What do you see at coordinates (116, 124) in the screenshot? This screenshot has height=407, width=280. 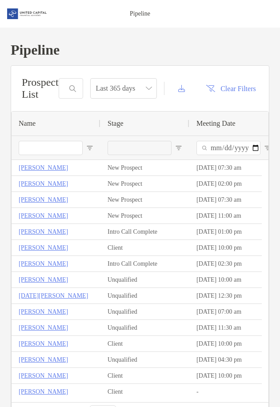 I see `span: Stage` at bounding box center [116, 124].